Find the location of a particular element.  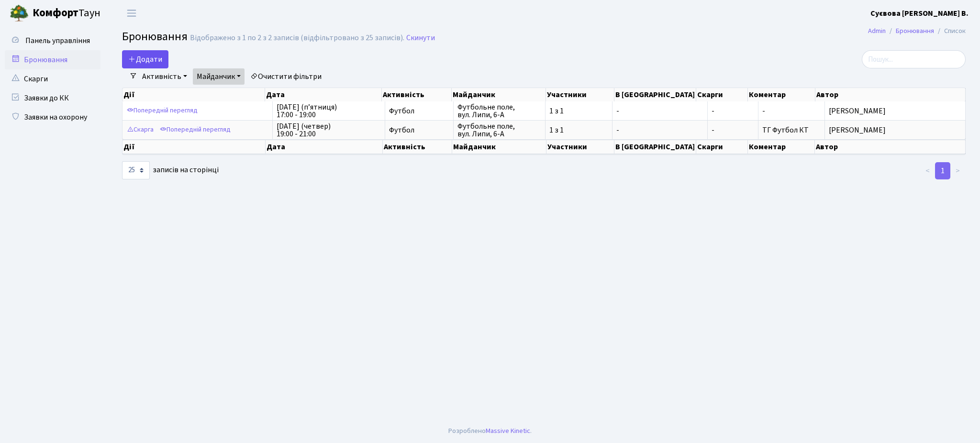

a: Очистити фільтри is located at coordinates (286, 76).